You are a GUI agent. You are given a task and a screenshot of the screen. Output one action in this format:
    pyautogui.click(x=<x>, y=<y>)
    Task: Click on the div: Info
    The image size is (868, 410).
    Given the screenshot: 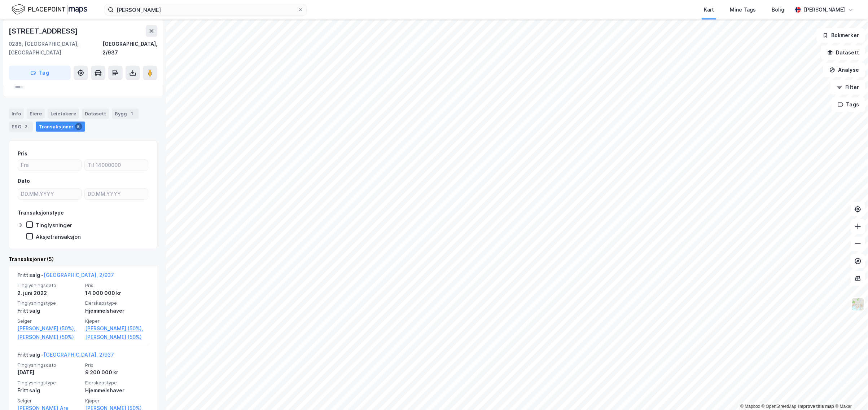 What is the action you would take?
    pyautogui.click(x=16, y=113)
    